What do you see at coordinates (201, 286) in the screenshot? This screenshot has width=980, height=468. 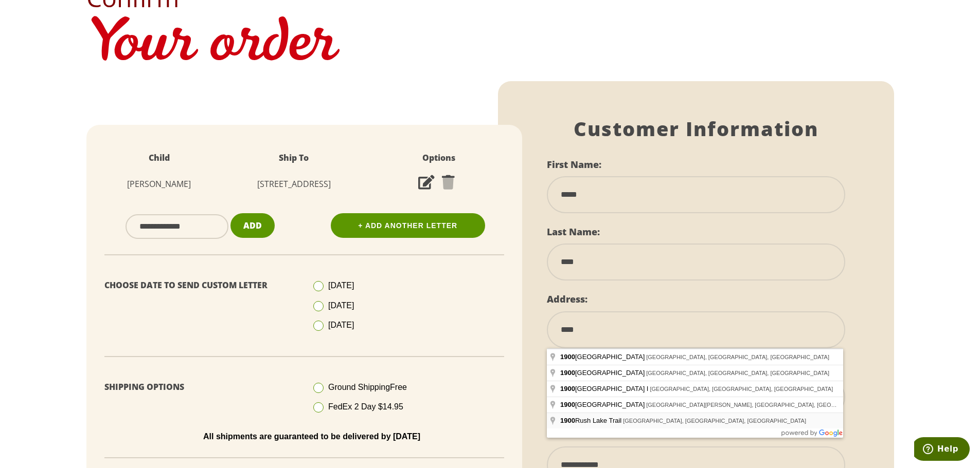 I see `p: Choose Date To Send Custom Letter` at bounding box center [201, 286].